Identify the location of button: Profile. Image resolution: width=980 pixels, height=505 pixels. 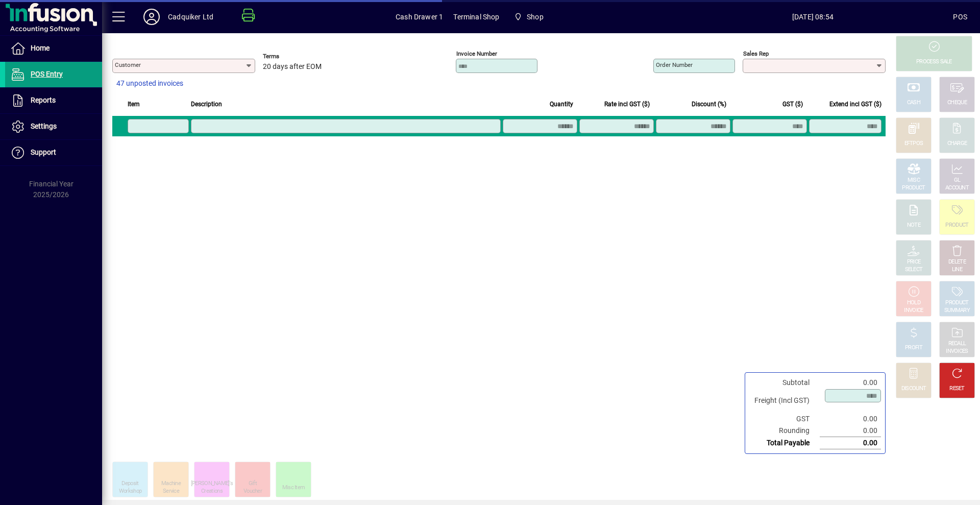
(152, 17).